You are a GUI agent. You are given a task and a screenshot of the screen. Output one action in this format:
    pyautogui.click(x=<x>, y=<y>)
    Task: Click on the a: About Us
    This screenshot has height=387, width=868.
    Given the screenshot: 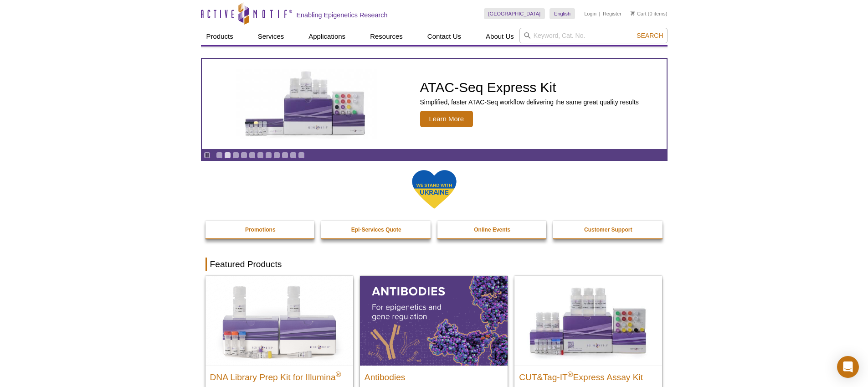 What is the action you would take?
    pyautogui.click(x=500, y=37)
    